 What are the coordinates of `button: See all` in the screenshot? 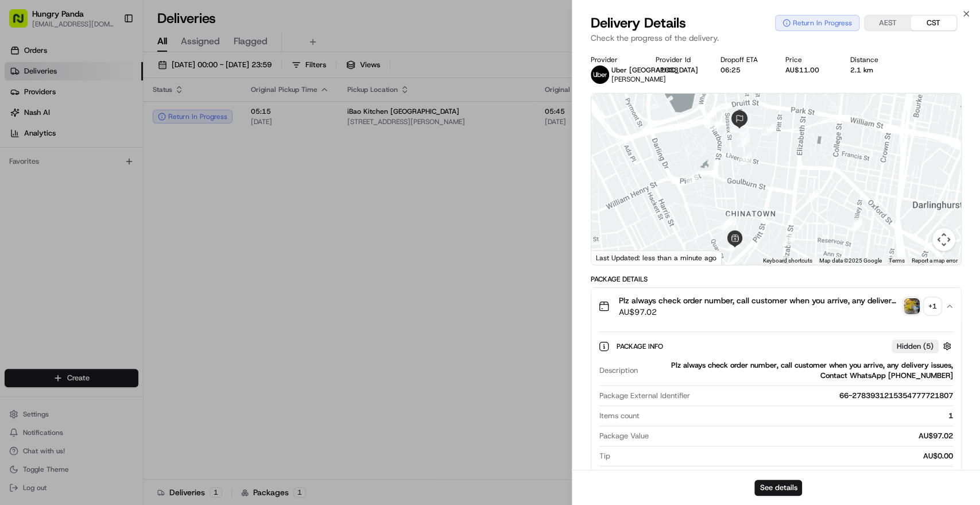 It's located at (193, 154).